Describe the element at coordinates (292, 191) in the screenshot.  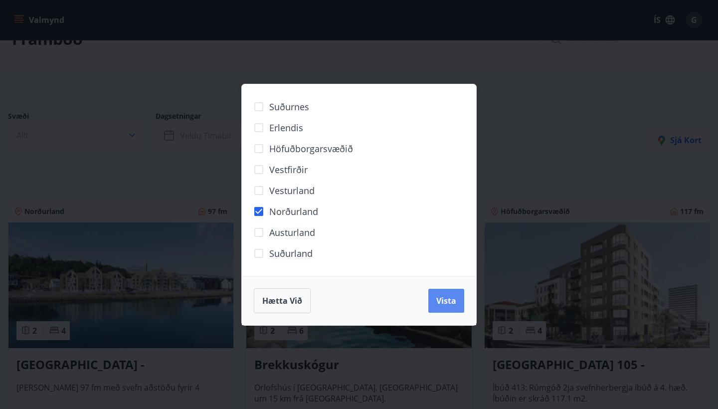
I see `span: Vesturland` at that location.